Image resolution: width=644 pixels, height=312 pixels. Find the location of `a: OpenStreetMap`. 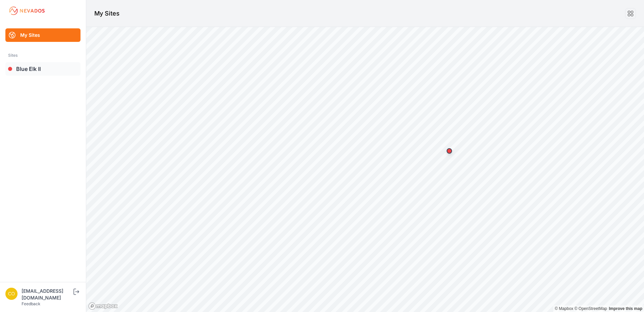

a: OpenStreetMap is located at coordinates (591, 308).